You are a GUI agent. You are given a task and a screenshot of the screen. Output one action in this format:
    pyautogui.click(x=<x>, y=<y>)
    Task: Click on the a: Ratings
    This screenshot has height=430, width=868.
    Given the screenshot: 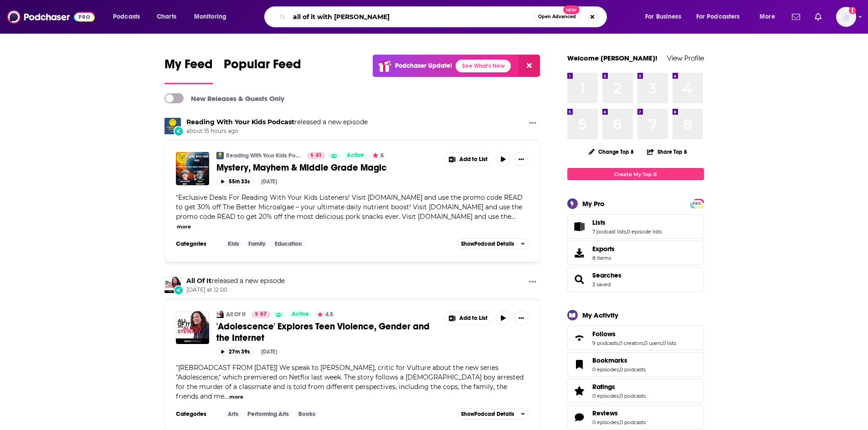 What is the action you would take?
    pyautogui.click(x=579, y=391)
    